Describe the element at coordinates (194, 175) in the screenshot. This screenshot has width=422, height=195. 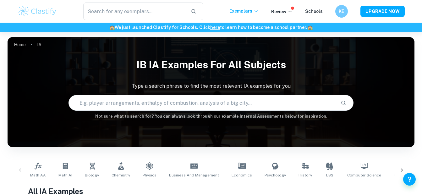
I see `span: Business and Management` at that location.